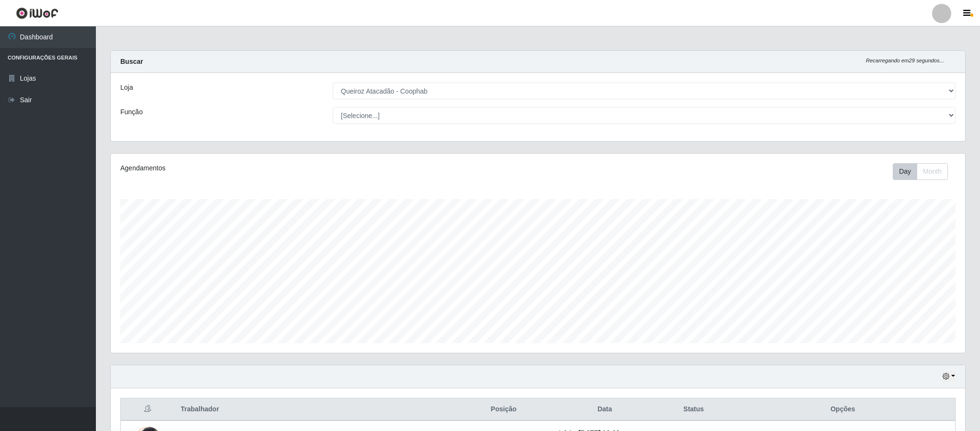 The height and width of the screenshot is (431, 980). Describe the element at coordinates (504, 409) in the screenshot. I see `th: Posição` at that location.